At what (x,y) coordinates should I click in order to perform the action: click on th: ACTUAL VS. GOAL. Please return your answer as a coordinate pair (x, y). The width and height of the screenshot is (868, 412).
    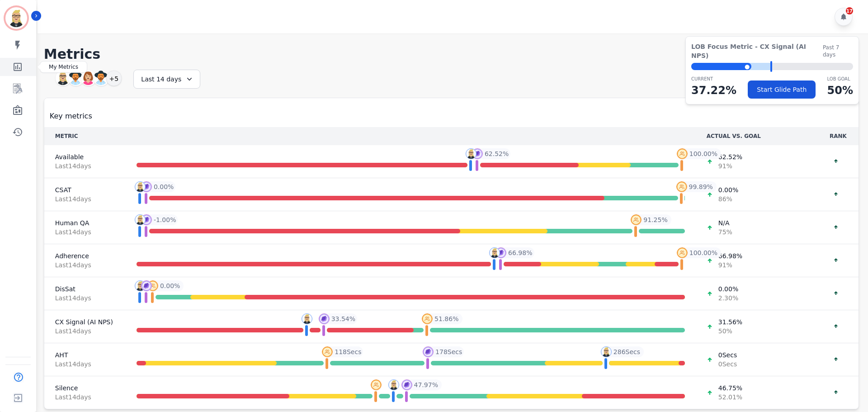
    Looking at the image, I should click on (757, 136).